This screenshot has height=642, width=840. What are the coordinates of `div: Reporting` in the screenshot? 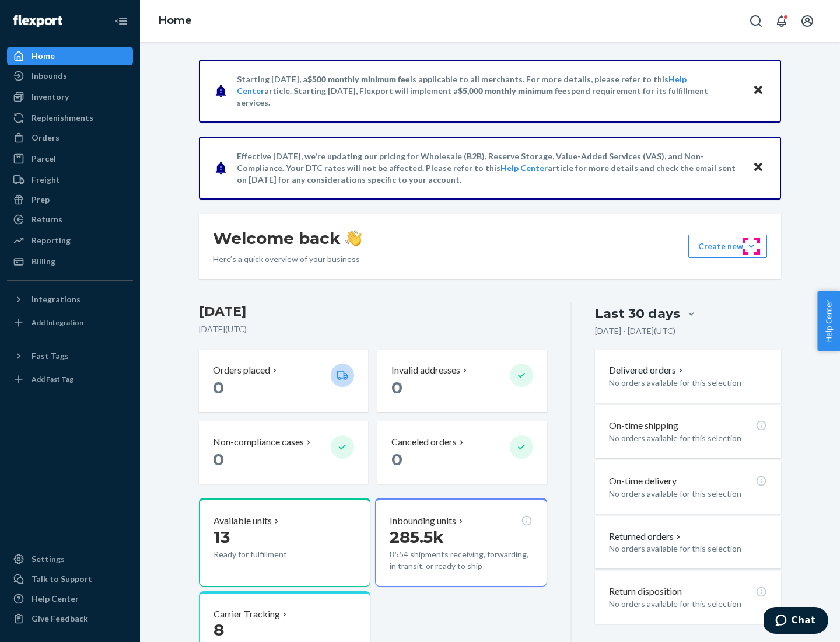 It's located at (51, 241).